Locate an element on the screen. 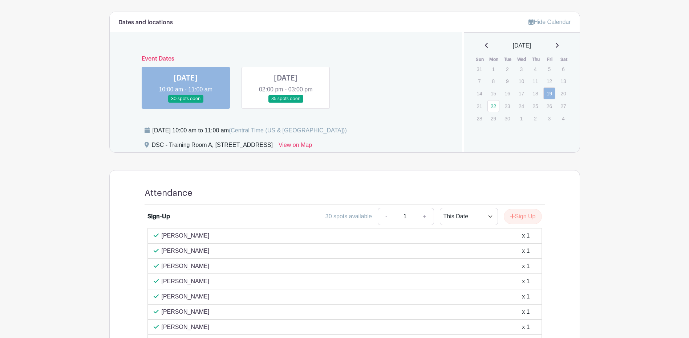  p: 10 is located at coordinates (521, 81).